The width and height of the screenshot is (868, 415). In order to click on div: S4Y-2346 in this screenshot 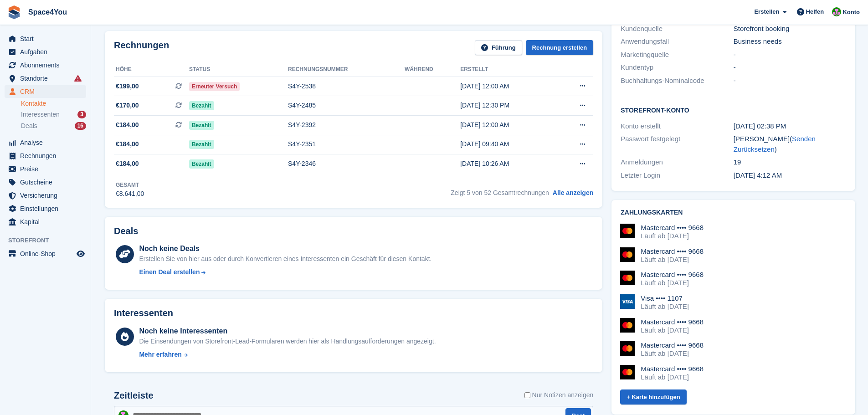, I will do `click(346, 163)`.